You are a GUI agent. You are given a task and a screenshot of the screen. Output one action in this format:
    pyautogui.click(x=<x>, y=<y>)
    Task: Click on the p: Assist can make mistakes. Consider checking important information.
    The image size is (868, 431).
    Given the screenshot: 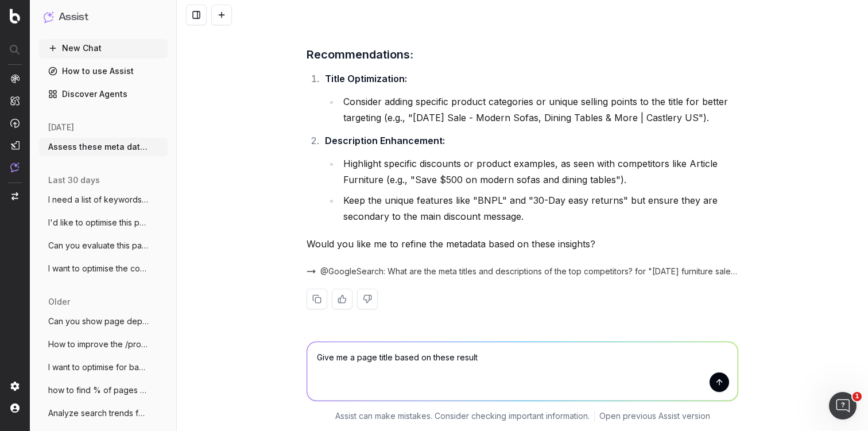 What is the action you would take?
    pyautogui.click(x=462, y=416)
    